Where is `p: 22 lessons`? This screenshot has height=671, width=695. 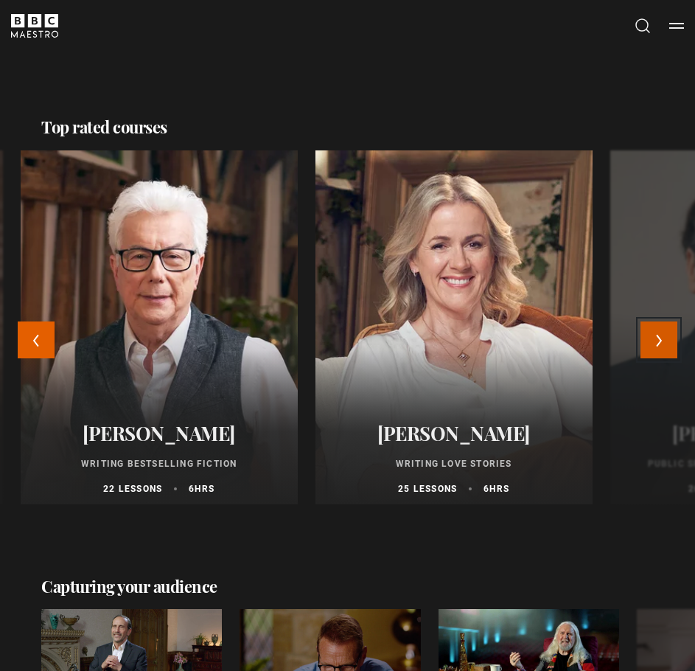 p: 22 lessons is located at coordinates (133, 489).